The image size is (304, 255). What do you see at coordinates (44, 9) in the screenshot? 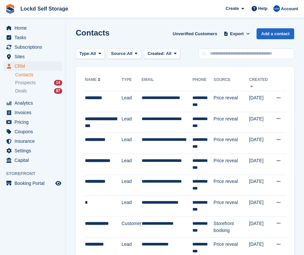
I see `a: Lockd Self Storage` at bounding box center [44, 9].